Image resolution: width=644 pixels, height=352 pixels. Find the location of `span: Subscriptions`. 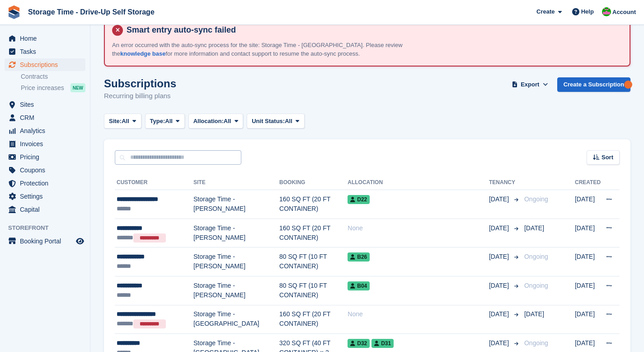

span: Subscriptions is located at coordinates (47, 65).